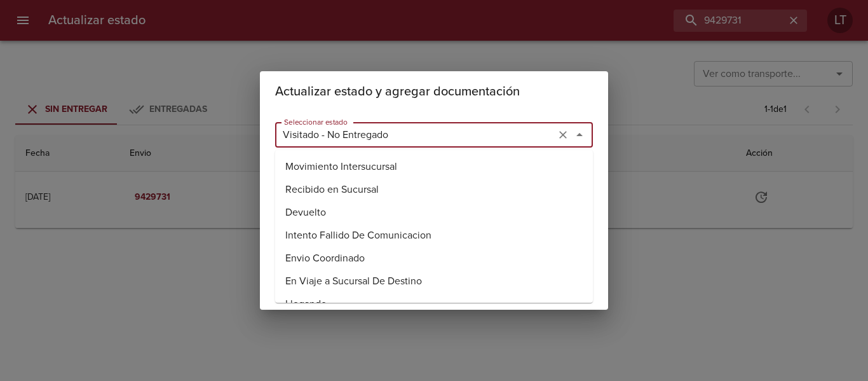  What do you see at coordinates (434, 281) in the screenshot?
I see `li: En Viaje a Sucursal De Destino` at bounding box center [434, 281].